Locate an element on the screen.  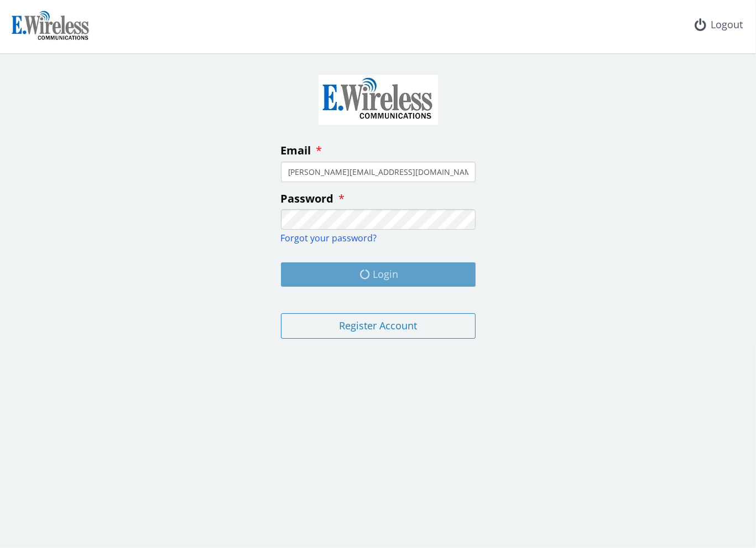
input: enter your email address is located at coordinates (379, 172).